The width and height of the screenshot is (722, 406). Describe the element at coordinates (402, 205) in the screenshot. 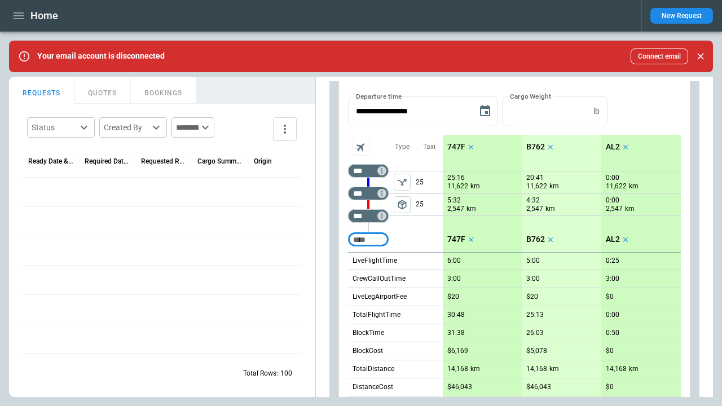

I see `span: package_2` at that location.